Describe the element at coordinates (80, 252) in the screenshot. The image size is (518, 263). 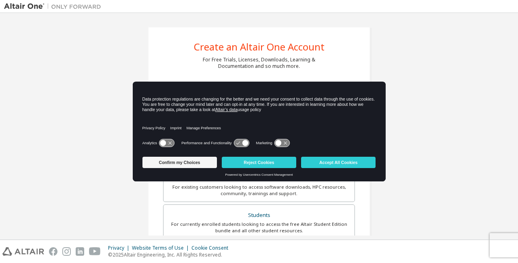
I see `img: linkedin.svg` at that location.